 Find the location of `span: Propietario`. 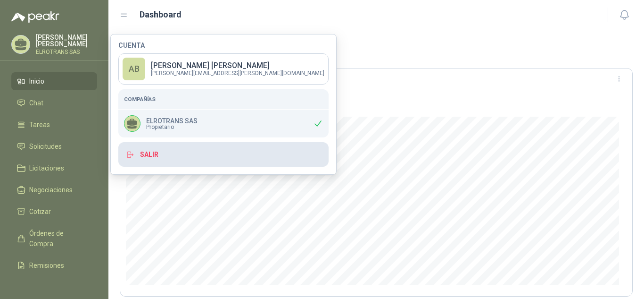

span: Propietario is located at coordinates (171, 127).